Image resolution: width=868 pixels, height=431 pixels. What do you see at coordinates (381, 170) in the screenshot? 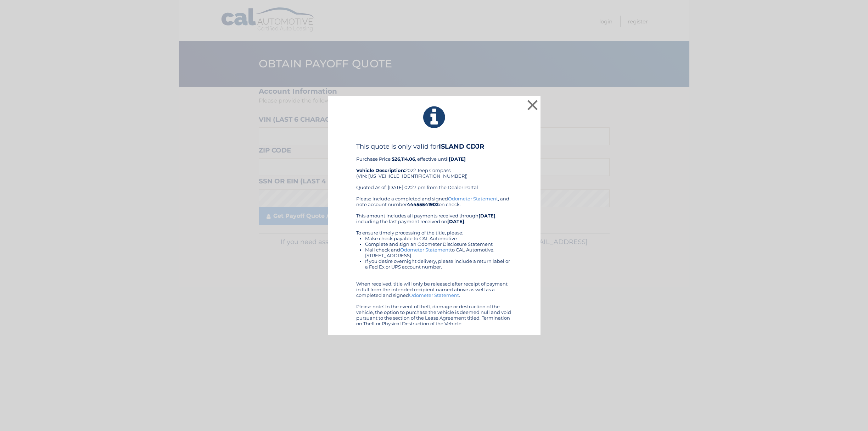
I see `strong: Vehicle Description:` at bounding box center [381, 170].